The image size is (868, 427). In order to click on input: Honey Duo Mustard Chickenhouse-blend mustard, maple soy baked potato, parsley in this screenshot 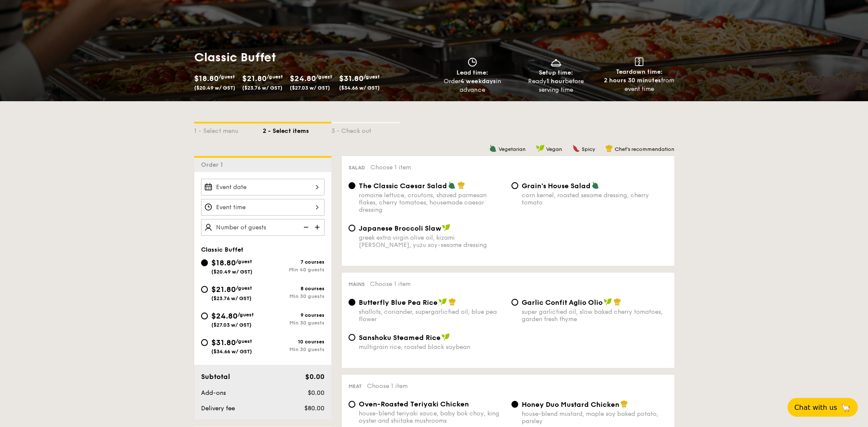, I will do `click(515, 404)`.